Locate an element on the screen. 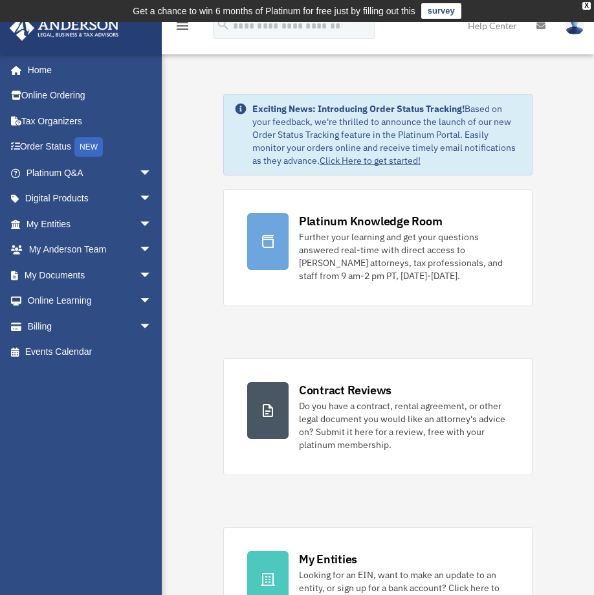 This screenshot has width=594, height=595. a: My Documentsarrow_drop_down is located at coordinates (90, 275).